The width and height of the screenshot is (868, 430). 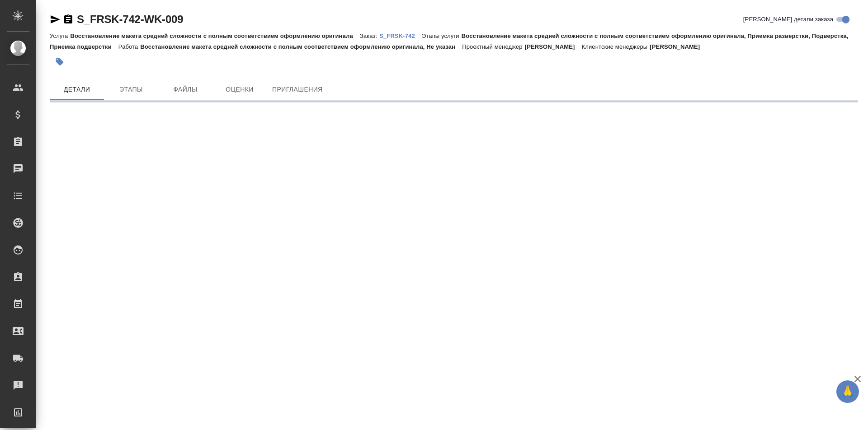 I want to click on span: Файлы, so click(x=185, y=89).